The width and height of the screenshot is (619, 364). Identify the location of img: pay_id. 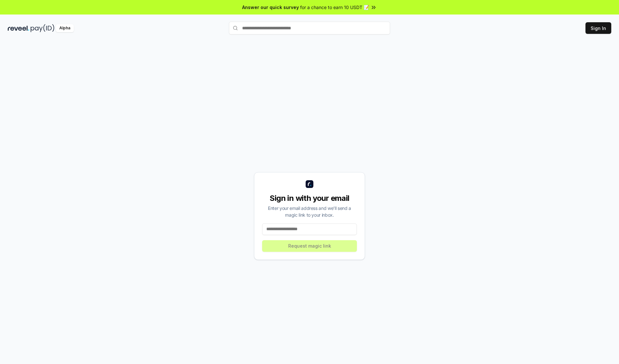
(42, 28).